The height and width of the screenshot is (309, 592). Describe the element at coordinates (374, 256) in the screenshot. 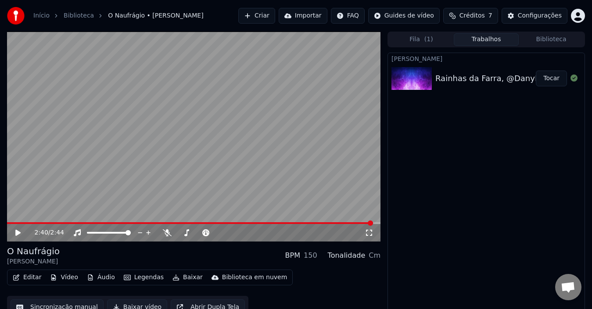

I see `div: Cm` at that location.